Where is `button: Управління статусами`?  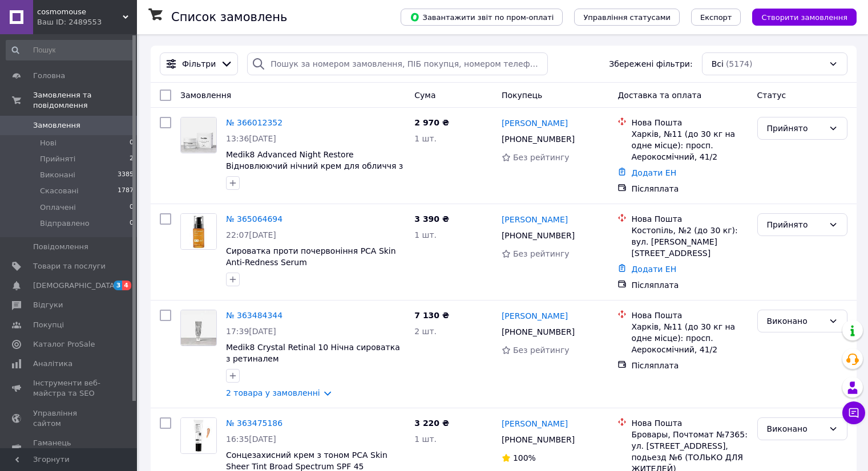 button: Управління статусами is located at coordinates (627, 17).